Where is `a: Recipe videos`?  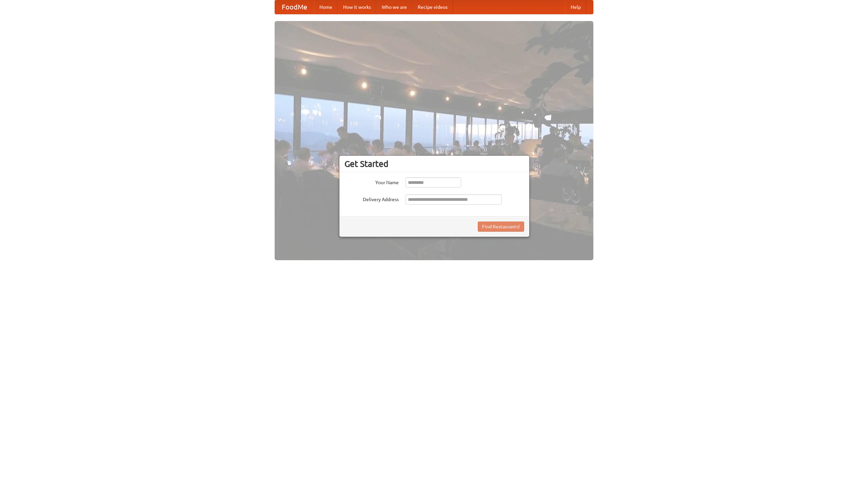 a: Recipe videos is located at coordinates (433, 7).